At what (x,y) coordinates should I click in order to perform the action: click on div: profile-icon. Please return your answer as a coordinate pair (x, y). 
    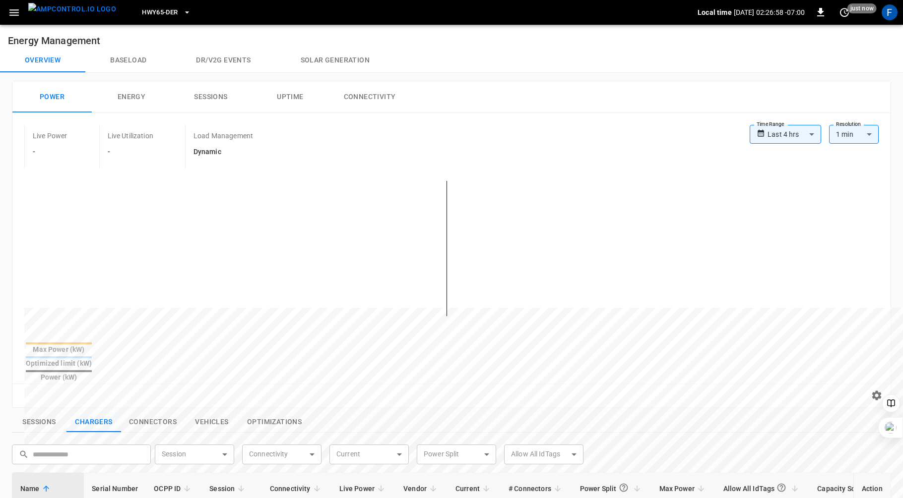
    Looking at the image, I should click on (889, 12).